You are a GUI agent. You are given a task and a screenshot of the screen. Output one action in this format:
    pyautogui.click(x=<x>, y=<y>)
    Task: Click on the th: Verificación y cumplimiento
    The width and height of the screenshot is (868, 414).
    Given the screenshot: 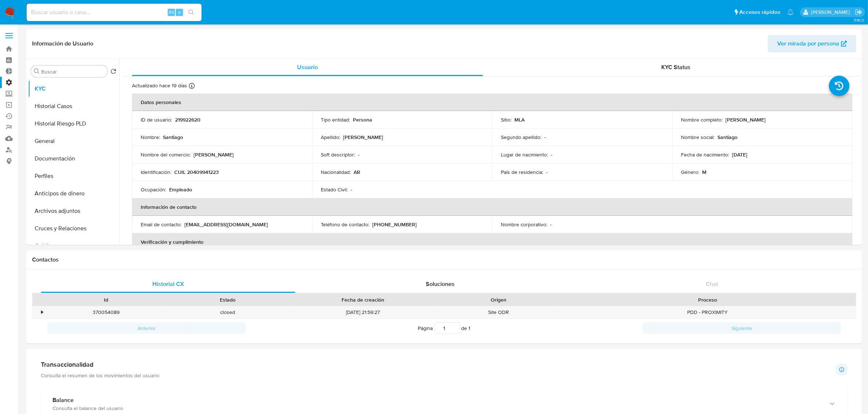 What is the action you would take?
    pyautogui.click(x=492, y=242)
    